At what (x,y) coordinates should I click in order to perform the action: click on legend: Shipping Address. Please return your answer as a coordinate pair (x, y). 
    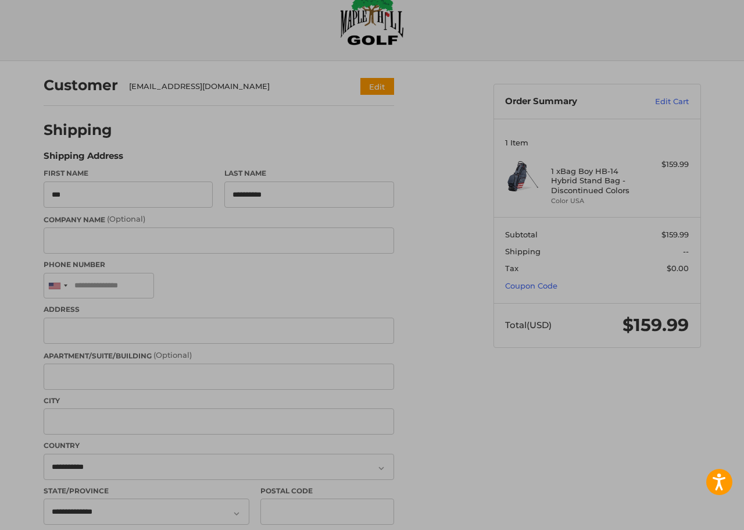
    Looking at the image, I should click on (83, 159).